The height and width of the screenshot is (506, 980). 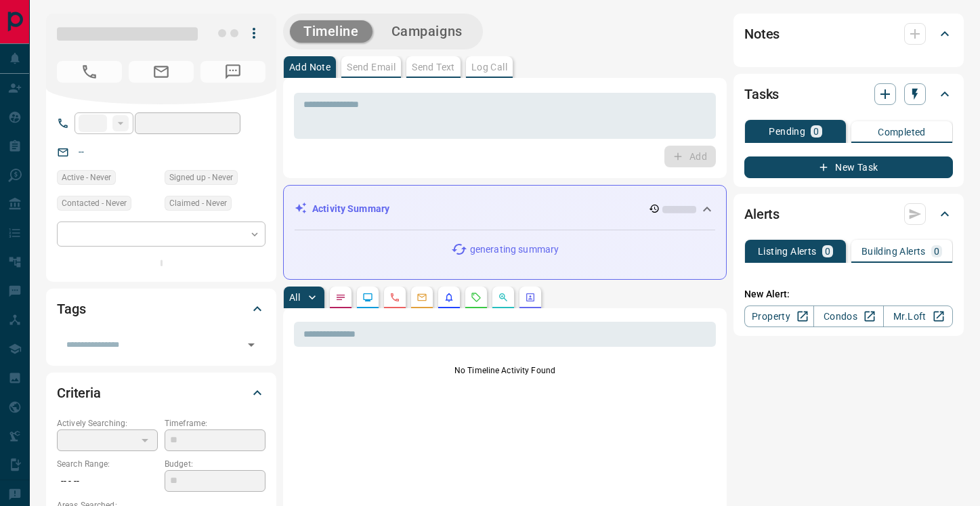 What do you see at coordinates (530, 297) in the screenshot?
I see `svg: Agent Actions` at bounding box center [530, 297].